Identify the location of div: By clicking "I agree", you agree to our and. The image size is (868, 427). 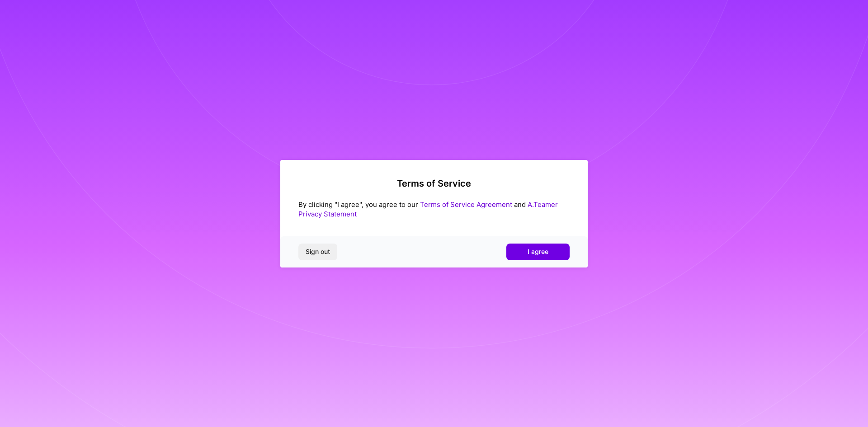
(434, 209).